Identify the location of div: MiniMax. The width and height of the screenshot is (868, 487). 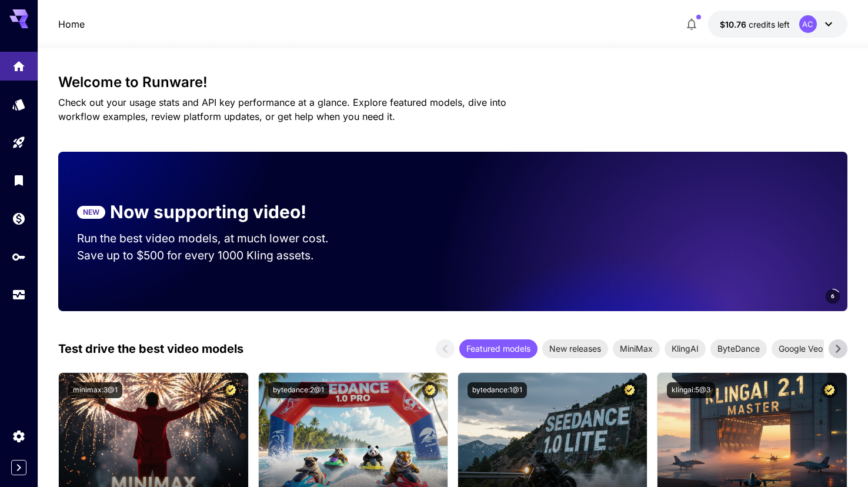
(636, 349).